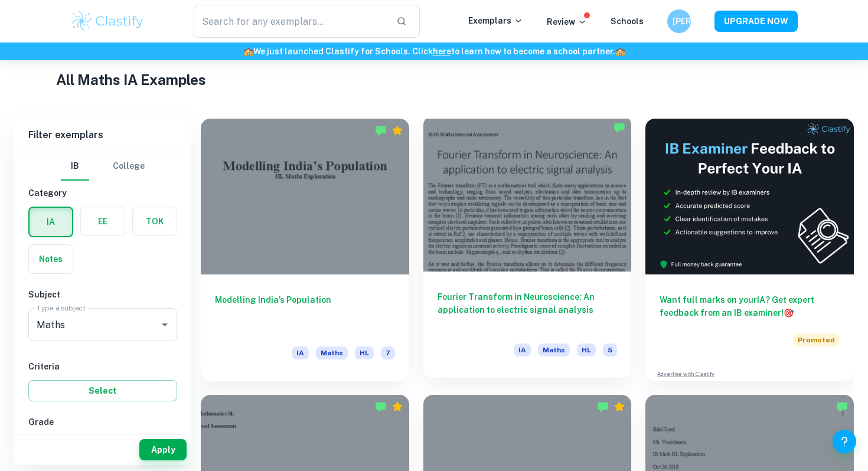 Image resolution: width=868 pixels, height=471 pixels. Describe the element at coordinates (305, 250) in the screenshot. I see `a: Modelling India’s PopulationIAMathsHL7` at that location.